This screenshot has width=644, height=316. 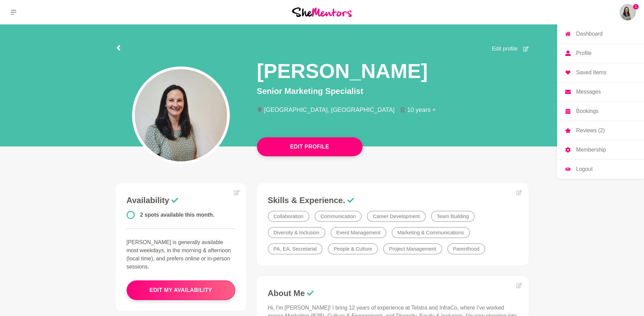 What do you see at coordinates (628, 12) in the screenshot?
I see `img: Fiona Spink` at bounding box center [628, 12].